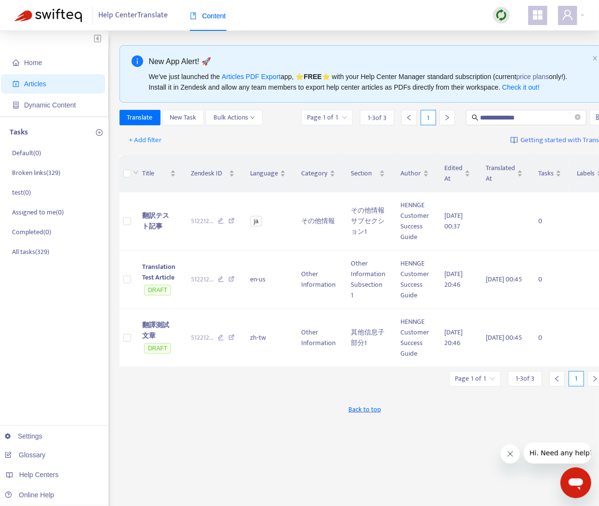  Describe the element at coordinates (19, 132) in the screenshot. I see `p: Tasks` at that location.